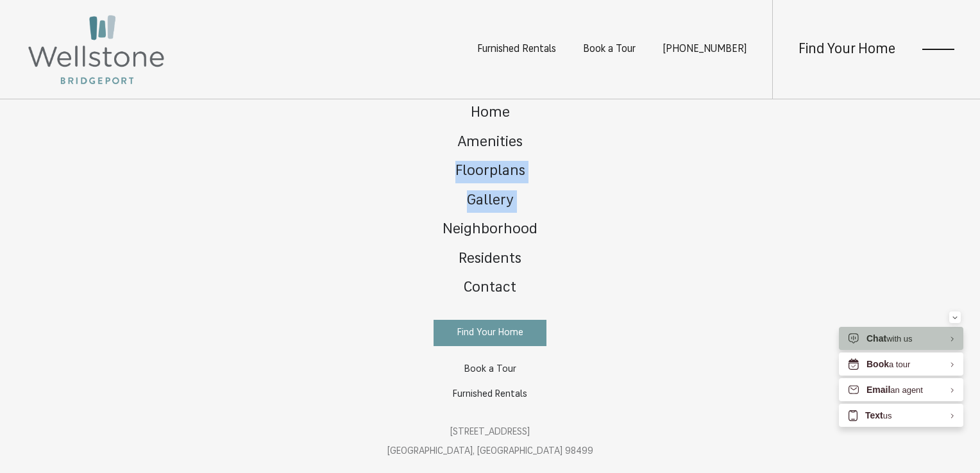 This screenshot has height=473, width=980. Describe the element at coordinates (490, 441) in the screenshot. I see `a: Get Directions to 12535 Bridgeport Way SW Lakewood, WA 98499` at that location.